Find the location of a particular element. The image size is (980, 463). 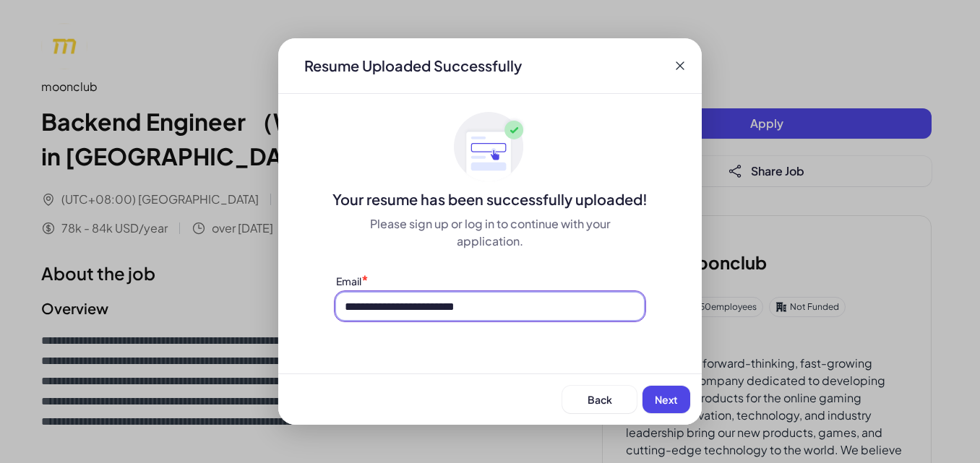

label: Email is located at coordinates (349, 281).